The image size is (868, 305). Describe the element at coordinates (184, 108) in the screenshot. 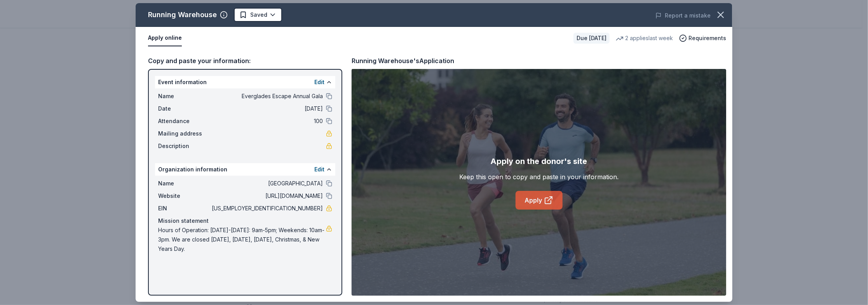

I see `span: Date` at that location.